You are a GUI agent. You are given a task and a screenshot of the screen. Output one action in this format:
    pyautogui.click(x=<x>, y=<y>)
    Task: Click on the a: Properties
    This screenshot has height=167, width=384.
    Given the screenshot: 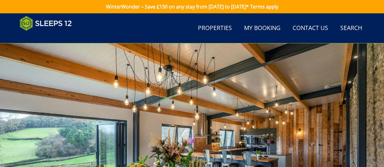 What is the action you would take?
    pyautogui.click(x=215, y=28)
    